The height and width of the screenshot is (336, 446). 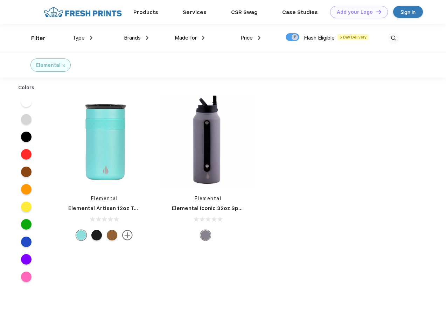 I want to click on div: Graphite, so click(x=205, y=235).